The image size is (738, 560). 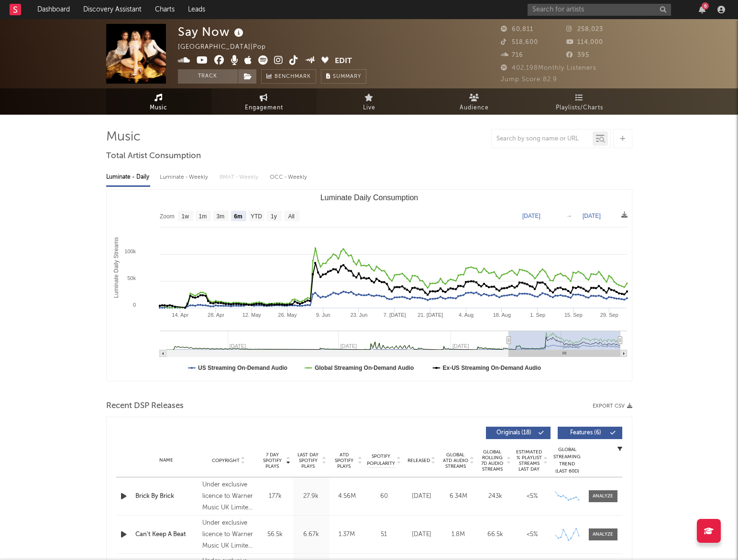 What do you see at coordinates (567, 461) in the screenshot?
I see `div: Global Streaming Trend (Last 60D)` at bounding box center [567, 461].